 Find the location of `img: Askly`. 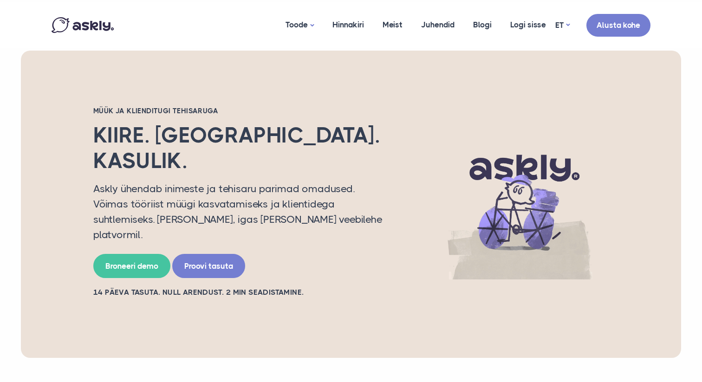

img: Askly is located at coordinates (83, 25).